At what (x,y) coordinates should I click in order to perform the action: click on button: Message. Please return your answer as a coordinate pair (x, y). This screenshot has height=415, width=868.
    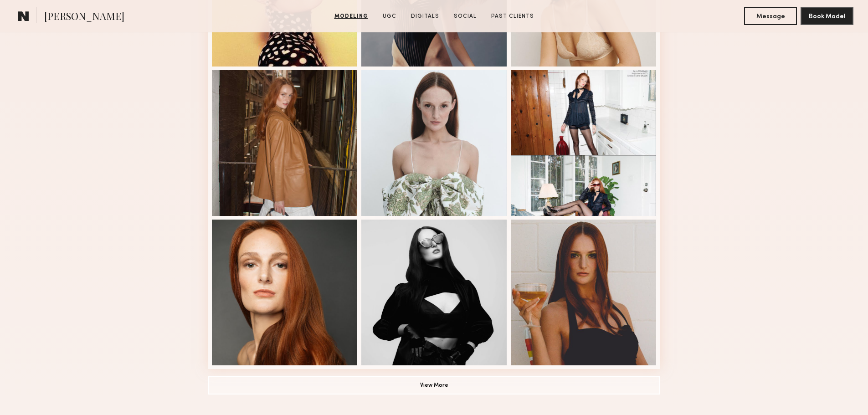
    Looking at the image, I should click on (770, 16).